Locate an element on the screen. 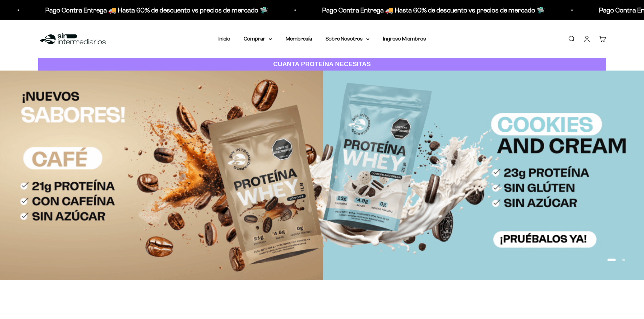 The width and height of the screenshot is (644, 319). summary: Comprar is located at coordinates (258, 39).